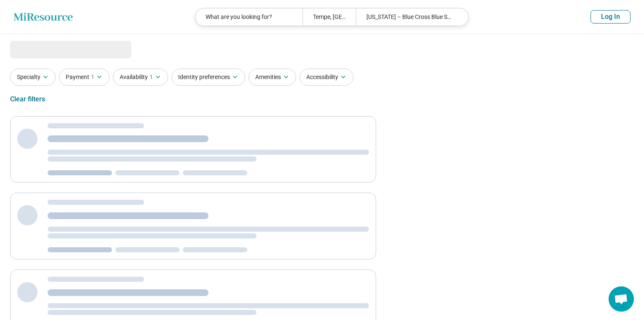 The image size is (644, 320). What do you see at coordinates (249, 17) in the screenshot?
I see `div: What are you looking for?` at bounding box center [249, 17].